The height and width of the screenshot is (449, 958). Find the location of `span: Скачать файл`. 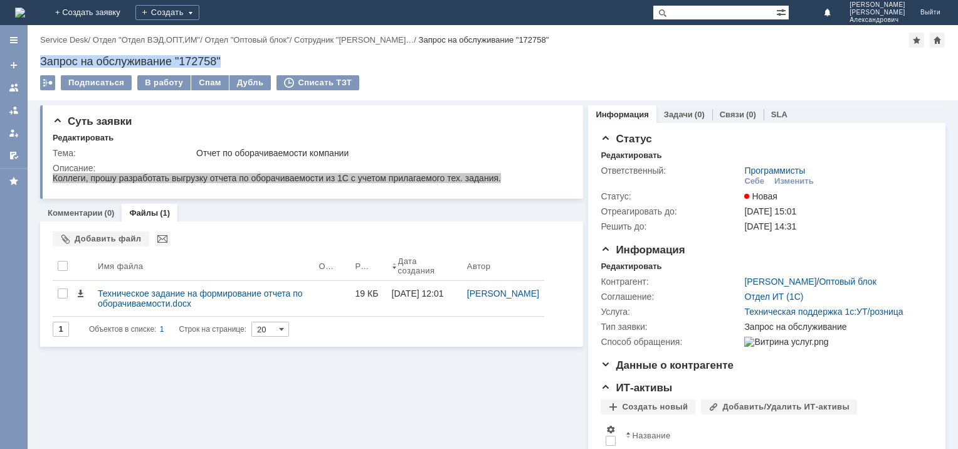

span: Скачать файл is located at coordinates (80, 293).